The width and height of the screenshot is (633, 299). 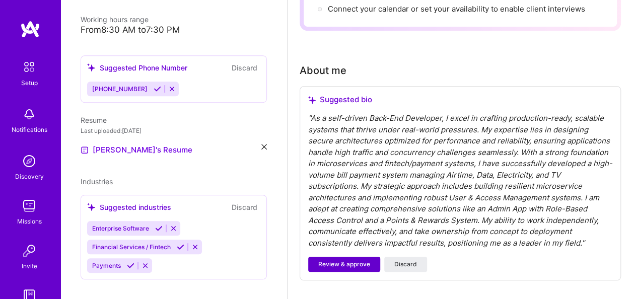 What do you see at coordinates (344, 264) in the screenshot?
I see `span: Review & approve` at bounding box center [344, 264].